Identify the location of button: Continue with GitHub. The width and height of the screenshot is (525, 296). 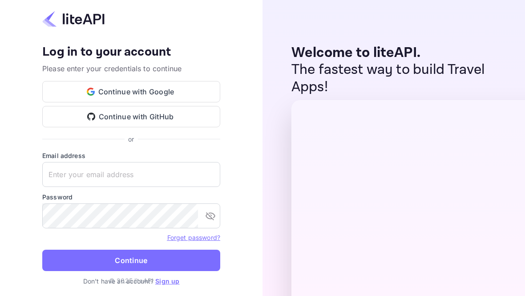
(131, 117).